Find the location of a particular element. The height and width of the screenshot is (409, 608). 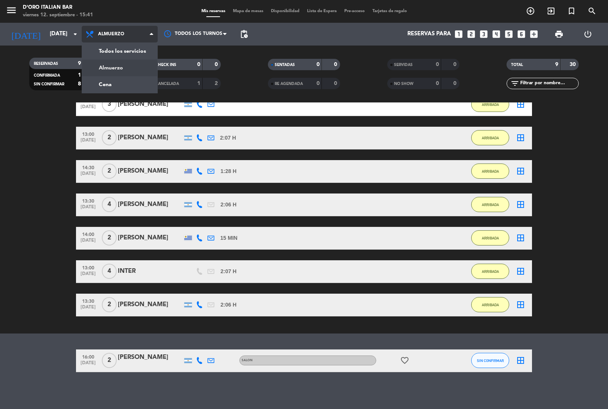

i: arrow_drop_down is located at coordinates (75, 34).